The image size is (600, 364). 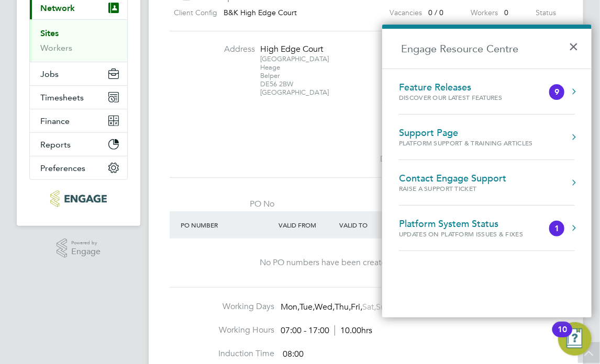 What do you see at coordinates (471, 234) in the screenshot?
I see `div: Updates on Platform Issues & Fixes` at bounding box center [471, 234].